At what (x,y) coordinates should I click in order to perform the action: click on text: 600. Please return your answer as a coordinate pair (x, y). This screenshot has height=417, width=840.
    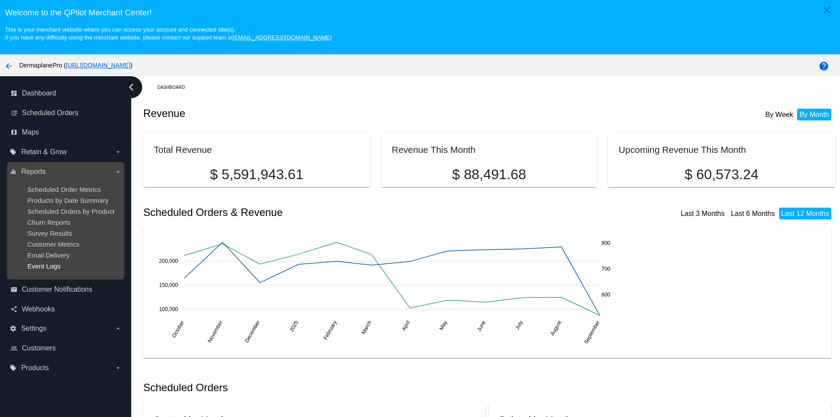
    Looking at the image, I should click on (606, 294).